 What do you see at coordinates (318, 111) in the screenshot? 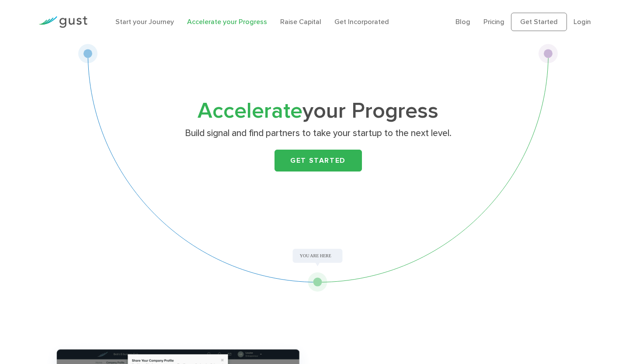
I see `h1: your Progress` at bounding box center [318, 111].